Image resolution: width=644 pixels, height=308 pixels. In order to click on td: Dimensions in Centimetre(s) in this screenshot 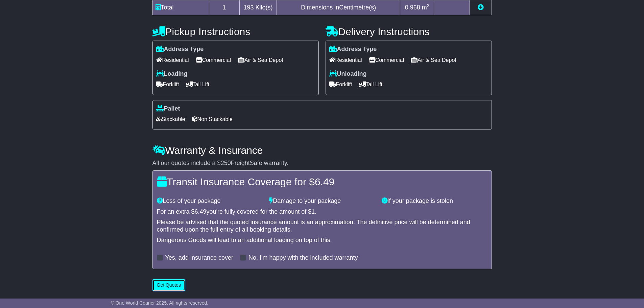, I will do `click(338, 8)`.